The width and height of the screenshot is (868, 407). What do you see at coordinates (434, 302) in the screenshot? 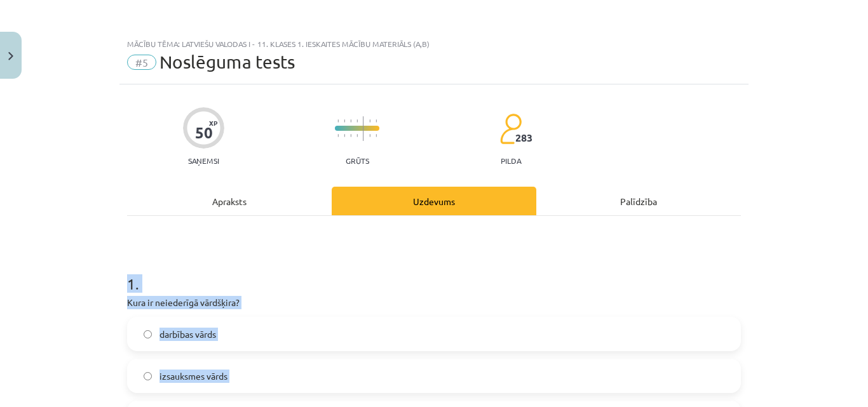
I see `p: Kura ir neiederīgā vārdšķira?` at bounding box center [434, 302].